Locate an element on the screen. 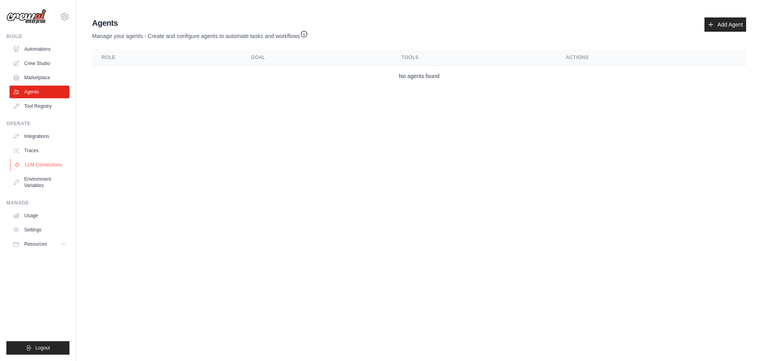 The height and width of the screenshot is (361, 762). div: Manage is located at coordinates (38, 203).